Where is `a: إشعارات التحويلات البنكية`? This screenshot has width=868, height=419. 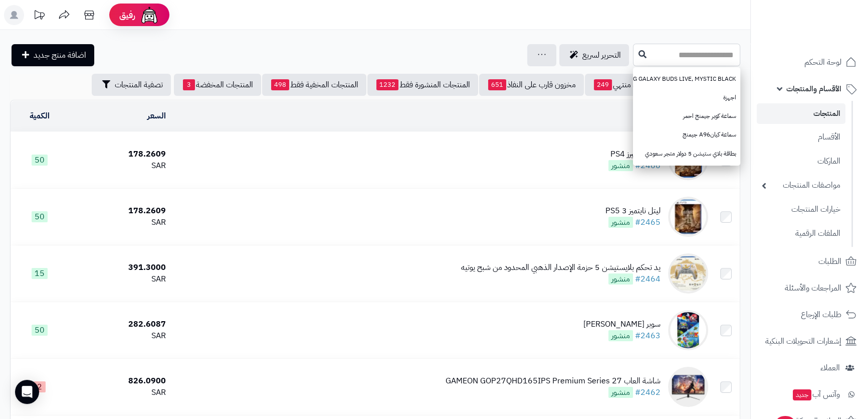
a: إشعارات التحويلات البنكية is located at coordinates (810, 341).